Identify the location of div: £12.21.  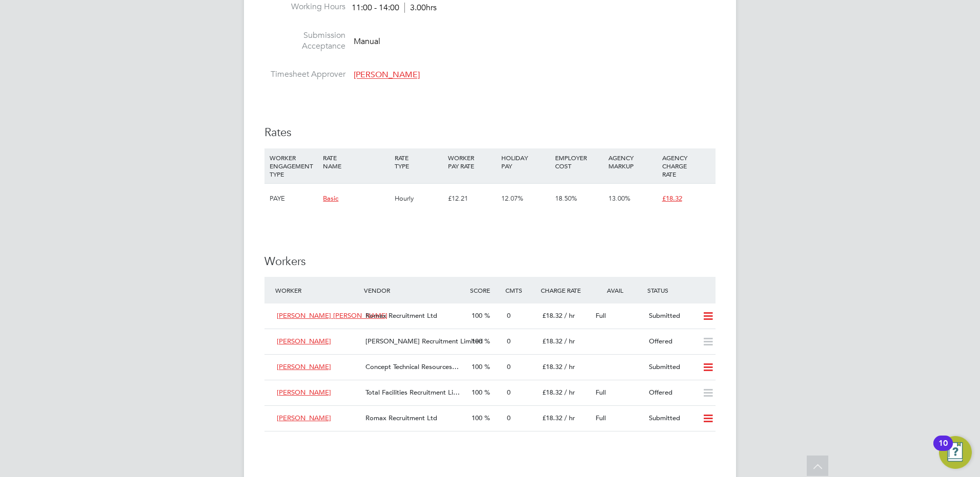
(472, 199).